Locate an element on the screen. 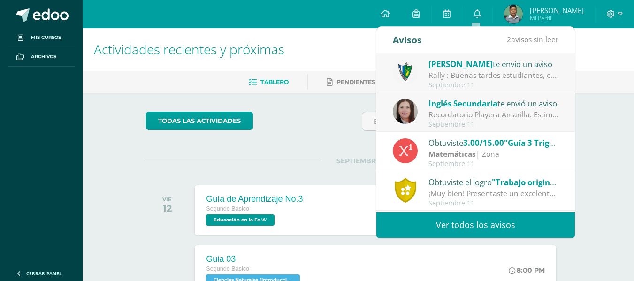  div: Avisos is located at coordinates (407, 39).